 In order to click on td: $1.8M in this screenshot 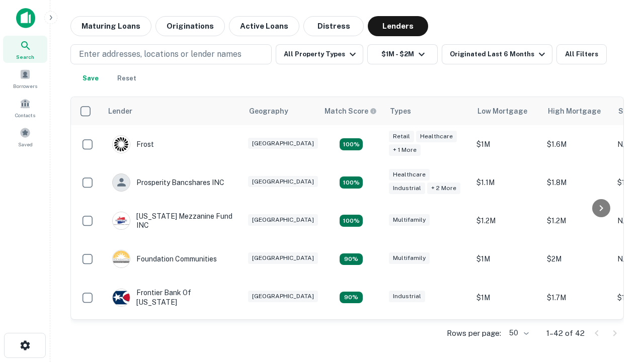, I will do `click(577, 183)`.